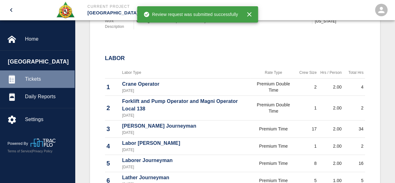  What do you see at coordinates (185, 105) in the screenshot?
I see `p: Forklift and Pump Operator and Magni Operator Local 138` at bounding box center [185, 105].